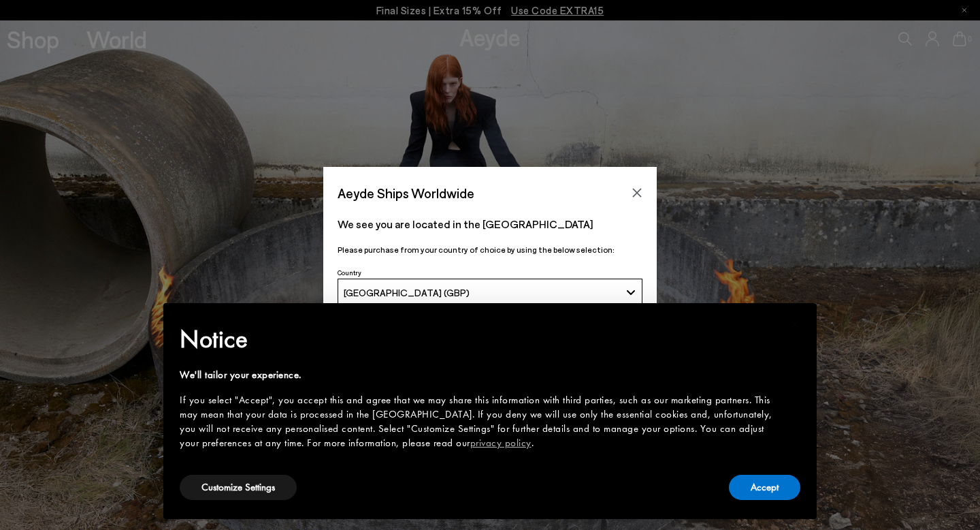 The image size is (980, 530). I want to click on div: We'll tailor your experience., so click(479, 375).